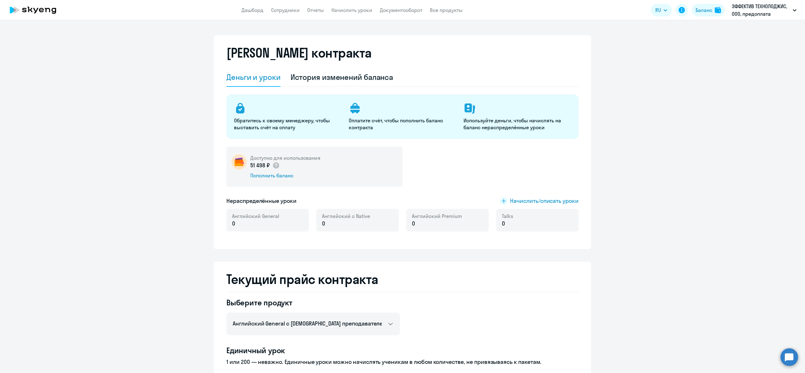  Describe the element at coordinates (402, 124) in the screenshot. I see `p: Оплатите счёт, чтобы пополнить баланс контракта` at that location.